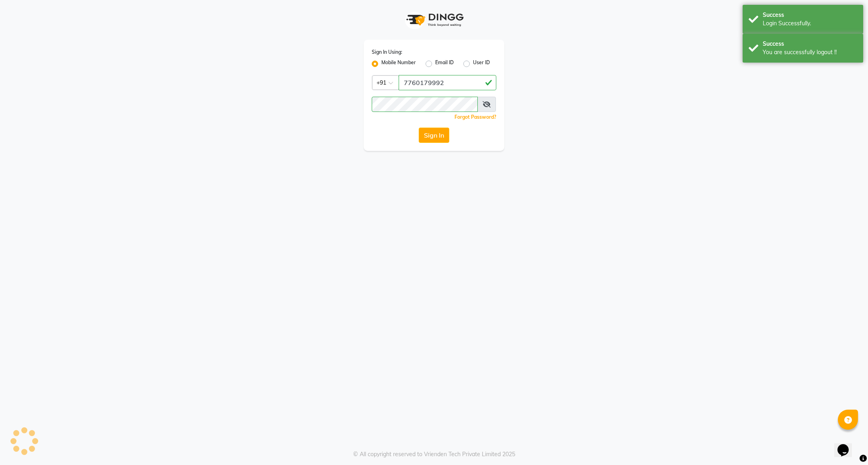  What do you see at coordinates (475, 116) in the screenshot?
I see `a: Forgot Password?` at bounding box center [475, 116].